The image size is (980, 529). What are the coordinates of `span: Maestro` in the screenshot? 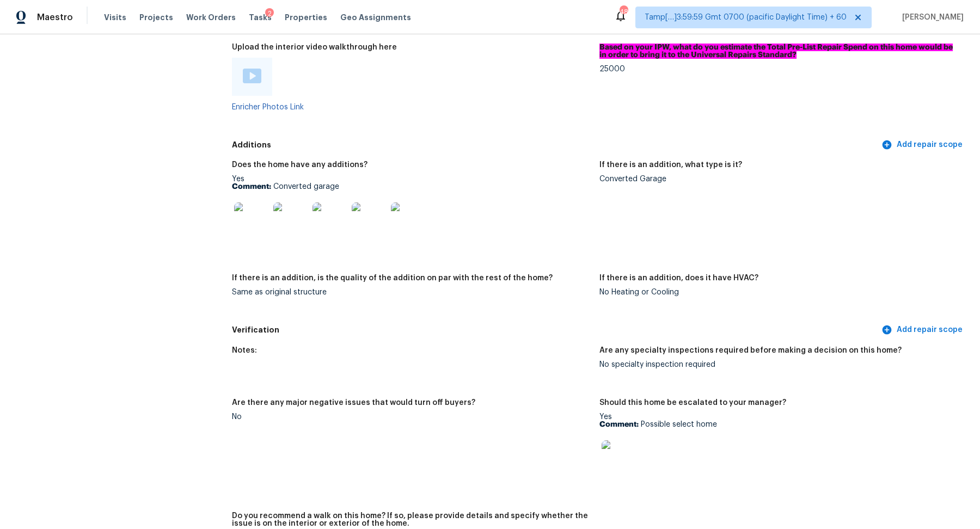 It's located at (55, 17).